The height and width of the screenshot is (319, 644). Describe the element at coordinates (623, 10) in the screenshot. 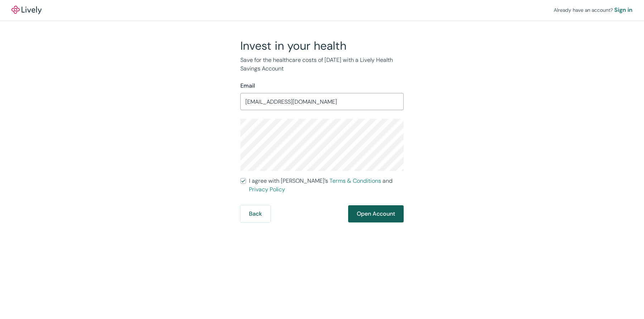

I see `div: Sign in` at that location.